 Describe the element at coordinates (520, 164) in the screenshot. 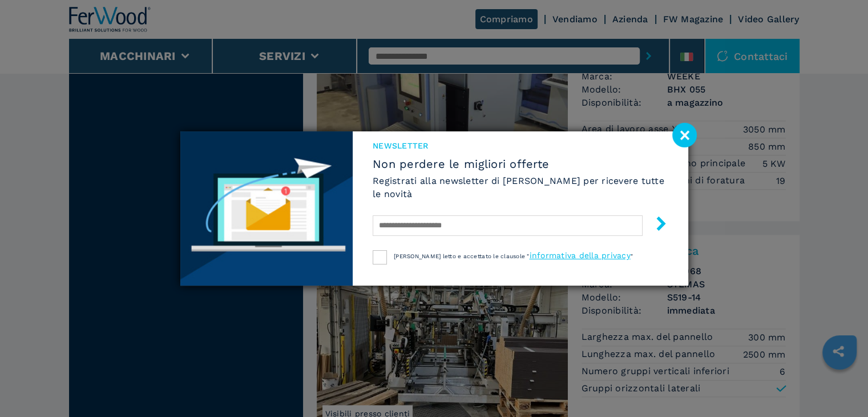

I see `span: Non perdere le migliori offerte` at that location.